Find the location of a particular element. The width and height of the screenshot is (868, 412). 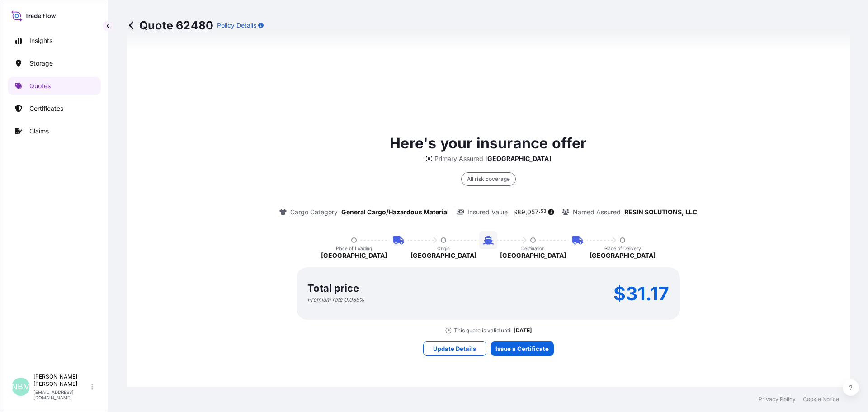

p: Update Details is located at coordinates (455, 349).